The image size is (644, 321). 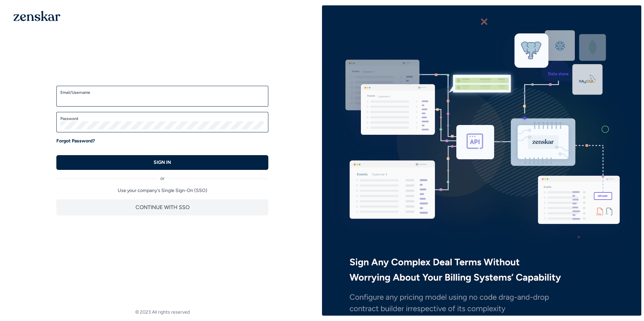 I want to click on footer: © 2023 All rights reserved, so click(x=162, y=312).